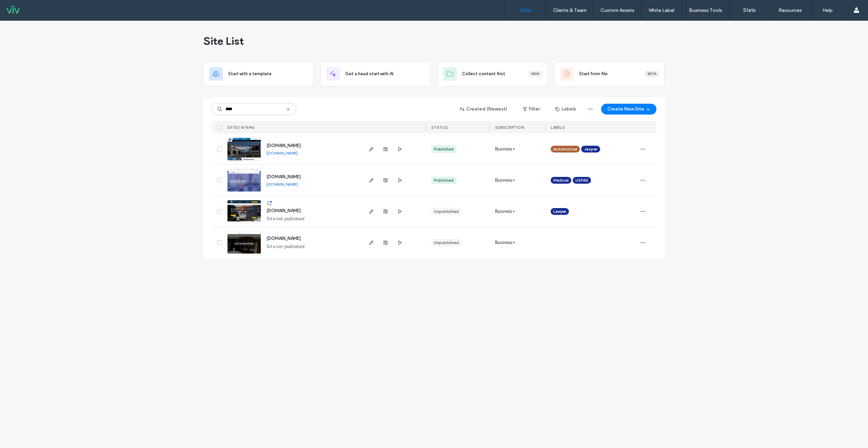 The width and height of the screenshot is (868, 448). Describe the element at coordinates (662, 10) in the screenshot. I see `label: White Label` at that location.